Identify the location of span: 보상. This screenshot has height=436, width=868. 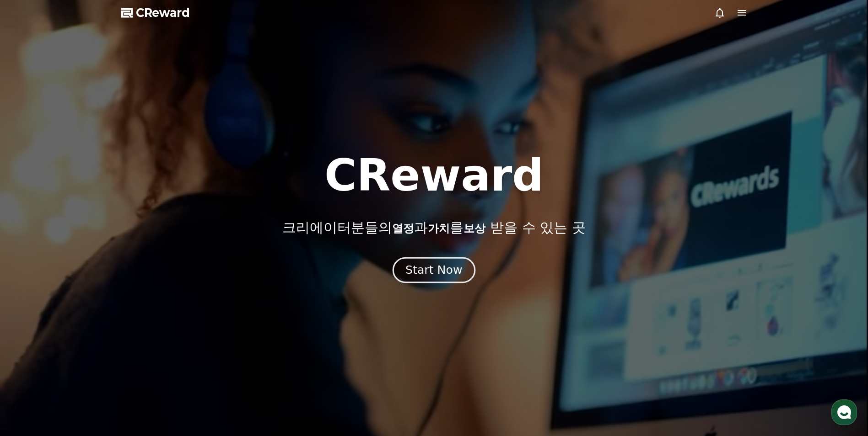
(474, 229).